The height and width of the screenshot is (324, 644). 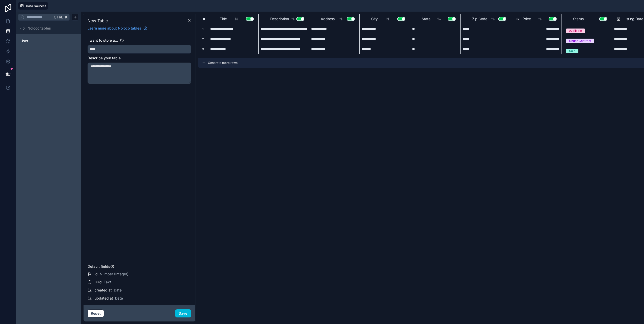 What do you see at coordinates (203, 49) in the screenshot?
I see `div: 3` at bounding box center [203, 49].